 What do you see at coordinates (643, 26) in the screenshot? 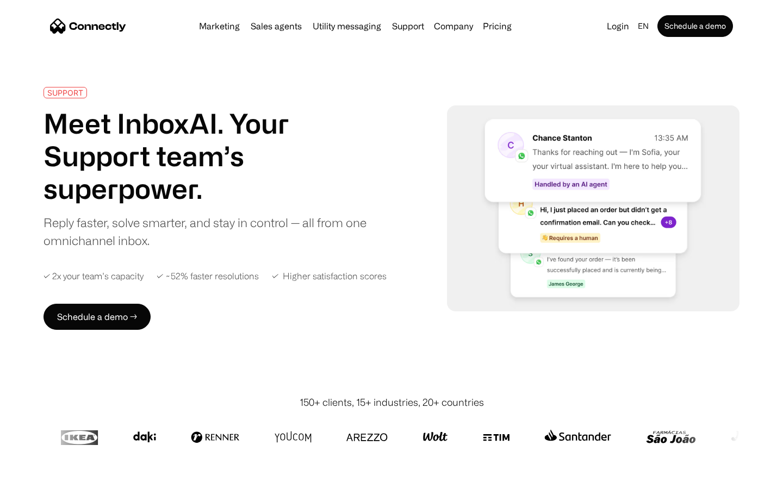
I see `div: en` at bounding box center [643, 26].